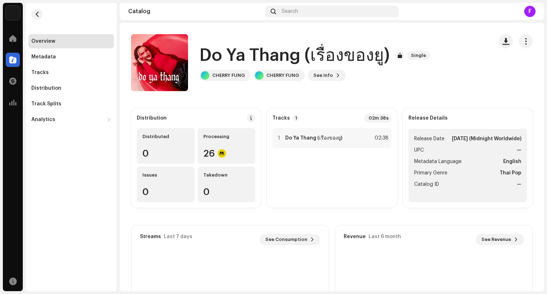  I want to click on div: Issues, so click(166, 175).